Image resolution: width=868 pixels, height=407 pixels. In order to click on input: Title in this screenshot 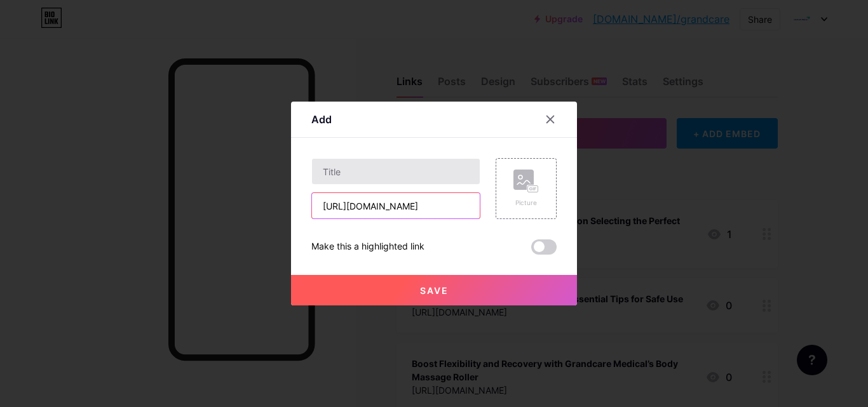, I will do `click(395, 171)`.